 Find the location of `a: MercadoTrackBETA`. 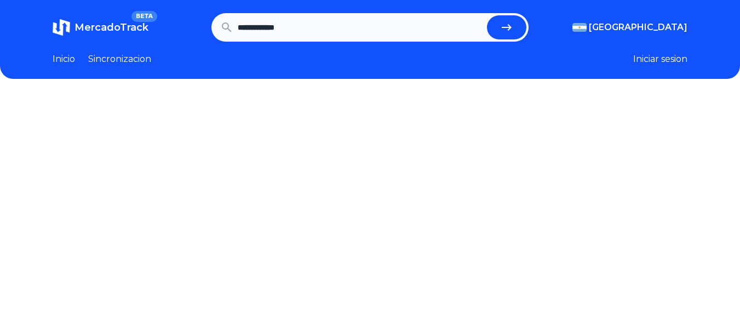

a: MercadoTrackBETA is located at coordinates (100, 27).